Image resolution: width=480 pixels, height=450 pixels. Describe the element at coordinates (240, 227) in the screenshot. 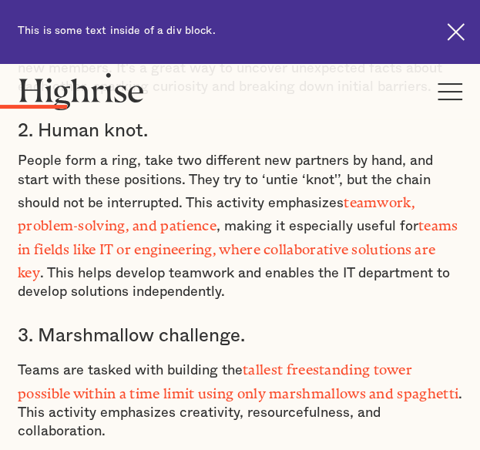

I see `p: People form a ring, take two different new partners by hand, and start with these positions. They...` at that location.